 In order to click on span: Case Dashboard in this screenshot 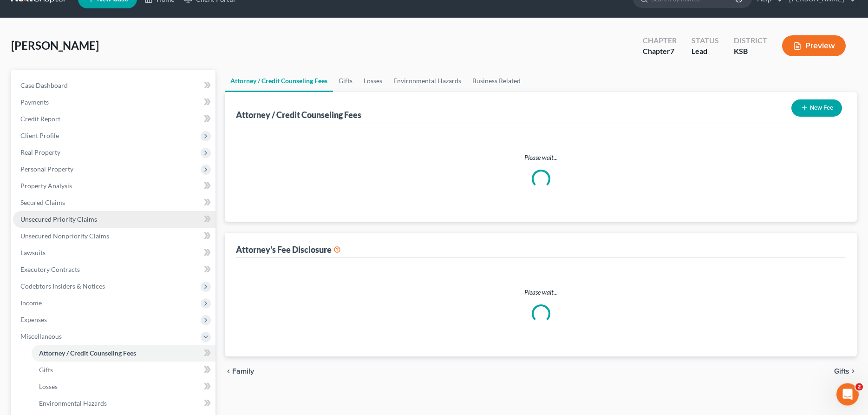, I will do `click(44, 85)`.